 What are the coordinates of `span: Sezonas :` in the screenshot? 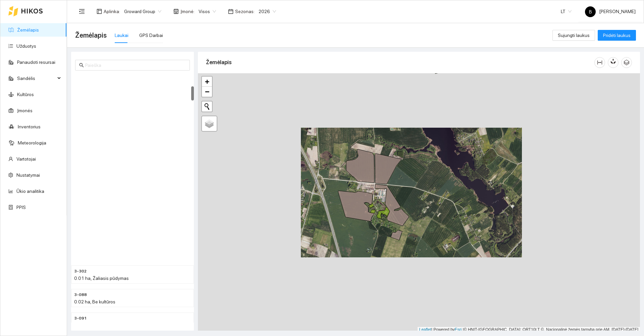 It's located at (245, 11).